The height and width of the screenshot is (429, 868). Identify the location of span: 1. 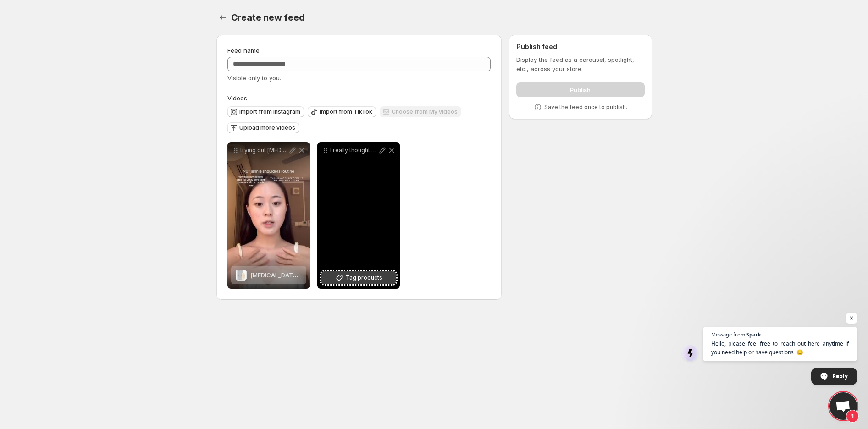
(853, 416).